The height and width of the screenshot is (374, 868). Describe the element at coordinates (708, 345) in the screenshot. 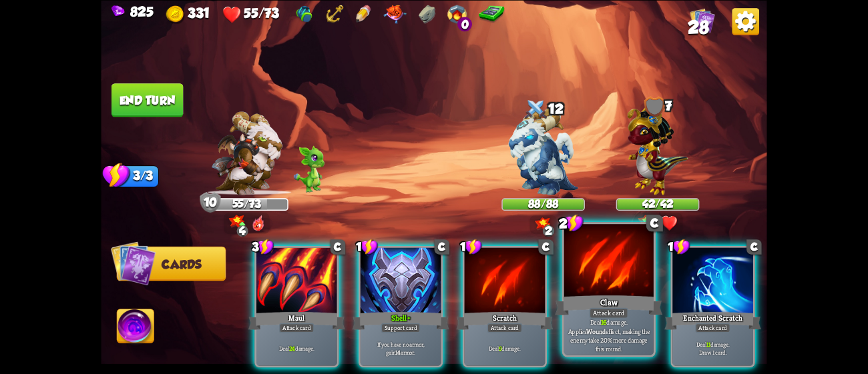

I see `b: 11` at that location.